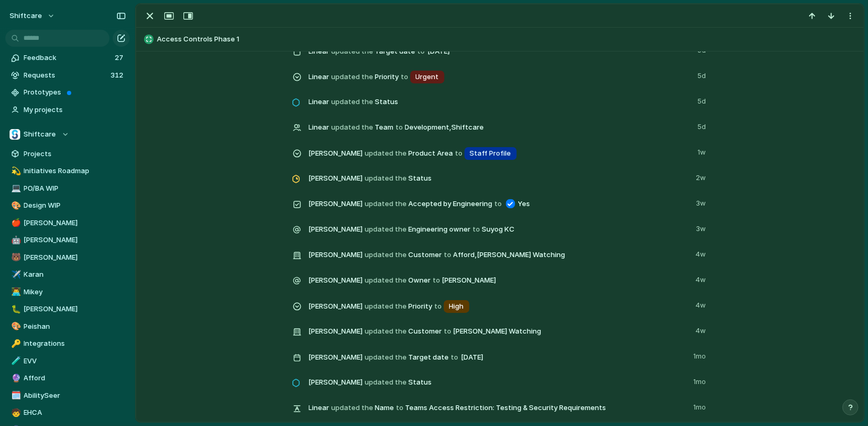  What do you see at coordinates (75, 378) in the screenshot?
I see `span: Afford` at bounding box center [75, 378].